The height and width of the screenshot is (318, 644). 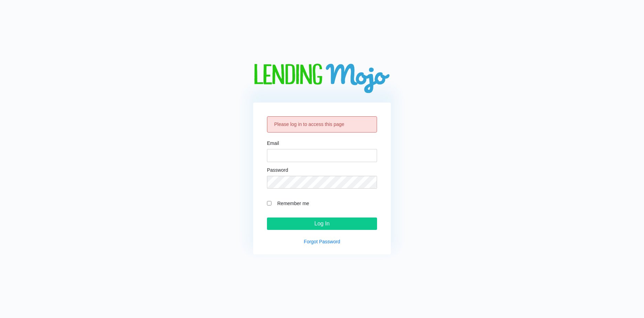 I want to click on label: Email, so click(x=273, y=143).